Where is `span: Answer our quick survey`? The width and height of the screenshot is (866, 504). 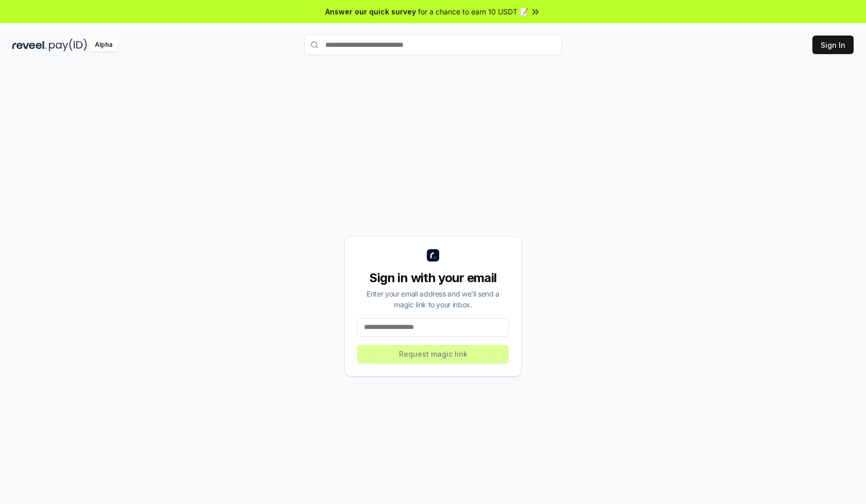 span: Answer our quick survey is located at coordinates (371, 11).